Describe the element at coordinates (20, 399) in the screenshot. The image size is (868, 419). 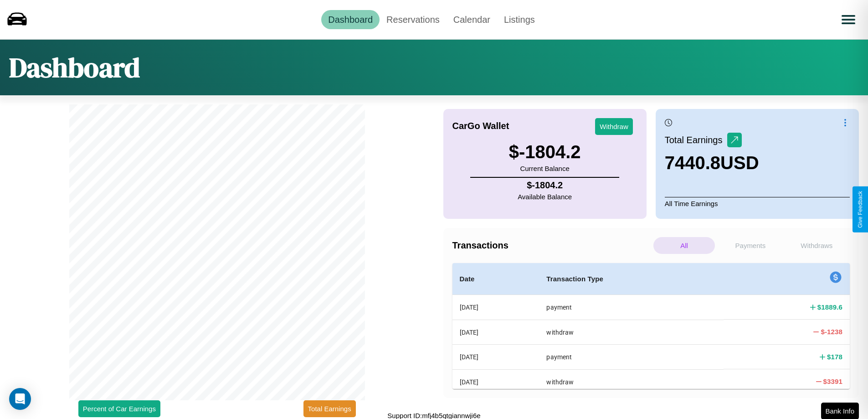
I see `div: Open Intercom Messenger` at that location.